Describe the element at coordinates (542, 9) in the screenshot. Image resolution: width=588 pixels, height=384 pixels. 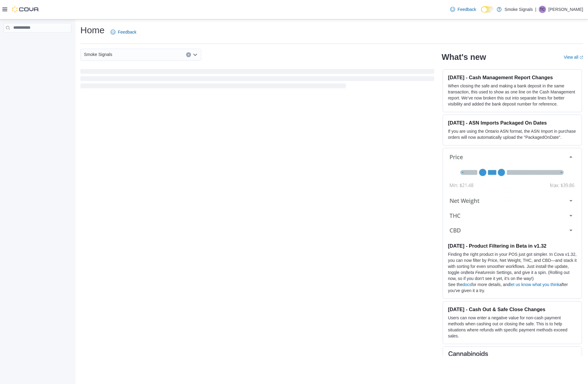
I see `span: TC` at that location.